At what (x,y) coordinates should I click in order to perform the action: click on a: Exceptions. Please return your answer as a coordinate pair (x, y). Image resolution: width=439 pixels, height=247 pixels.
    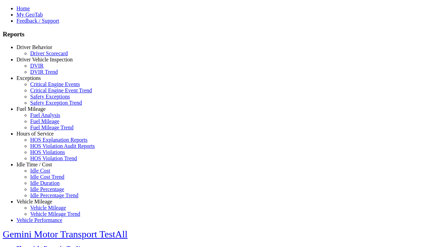
    Looking at the image, I should click on (28, 78).